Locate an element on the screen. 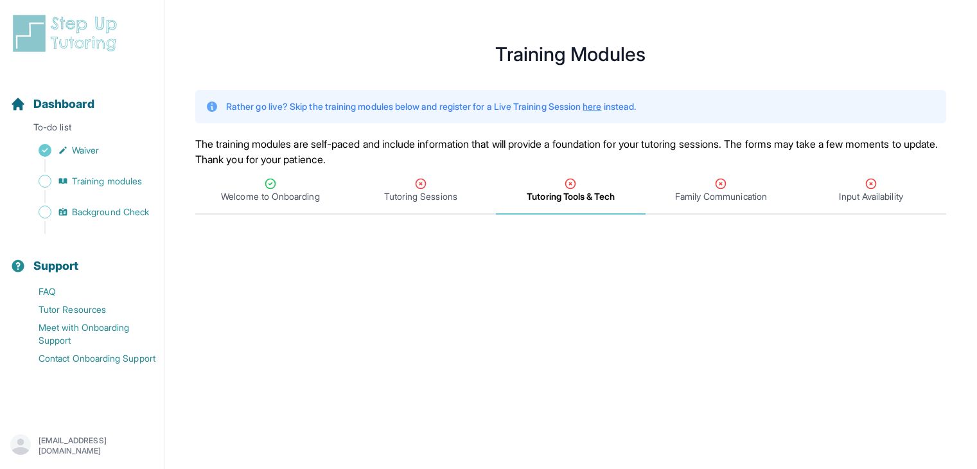 This screenshot has width=977, height=469. span: Background Check is located at coordinates (110, 212).